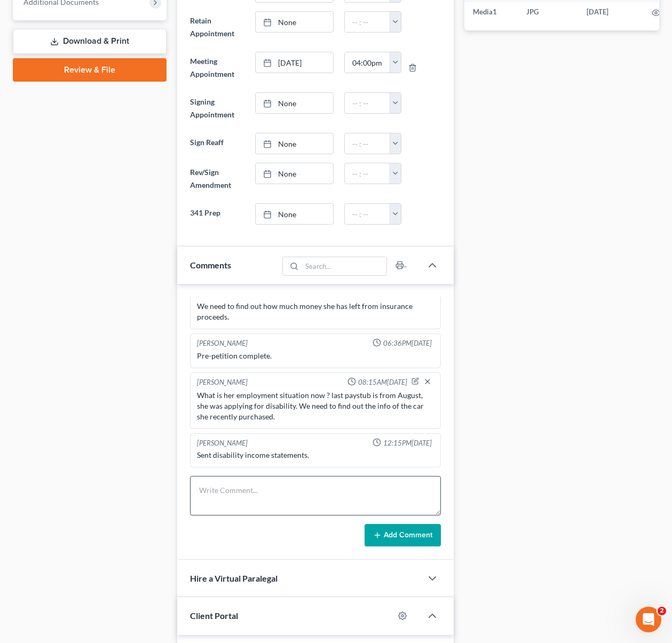 This screenshot has height=643, width=672. I want to click on button: Add Comment, so click(402, 535).